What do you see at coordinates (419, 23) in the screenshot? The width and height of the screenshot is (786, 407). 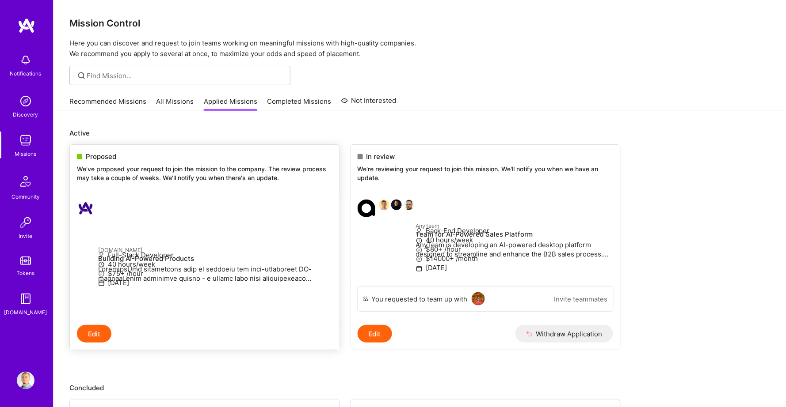 I see `h3: Mission Control` at bounding box center [419, 23].